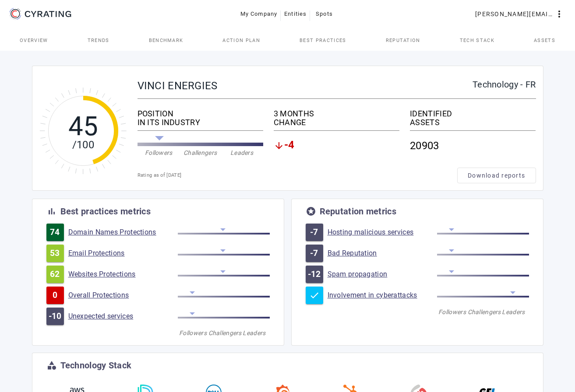  Describe the element at coordinates (323, 40) in the screenshot. I see `span: Best practices` at that location.